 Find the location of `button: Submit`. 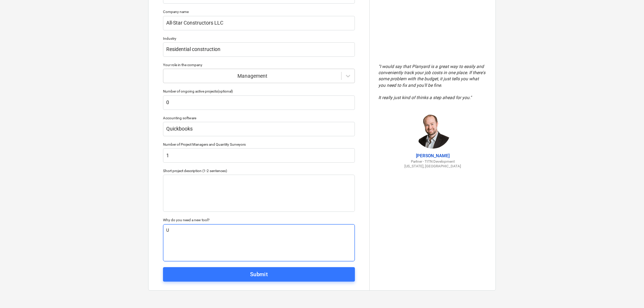

button: Submit is located at coordinates (259, 275).